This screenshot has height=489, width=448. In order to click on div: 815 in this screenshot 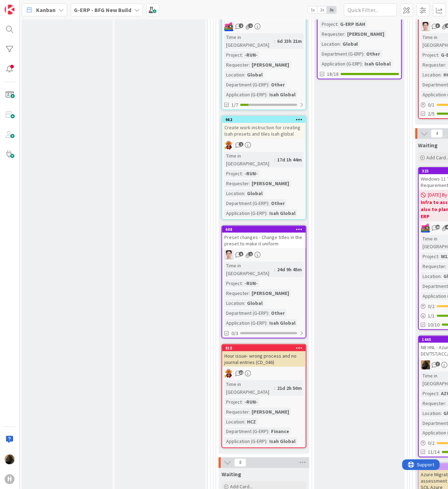, I will do `click(265, 348)`.